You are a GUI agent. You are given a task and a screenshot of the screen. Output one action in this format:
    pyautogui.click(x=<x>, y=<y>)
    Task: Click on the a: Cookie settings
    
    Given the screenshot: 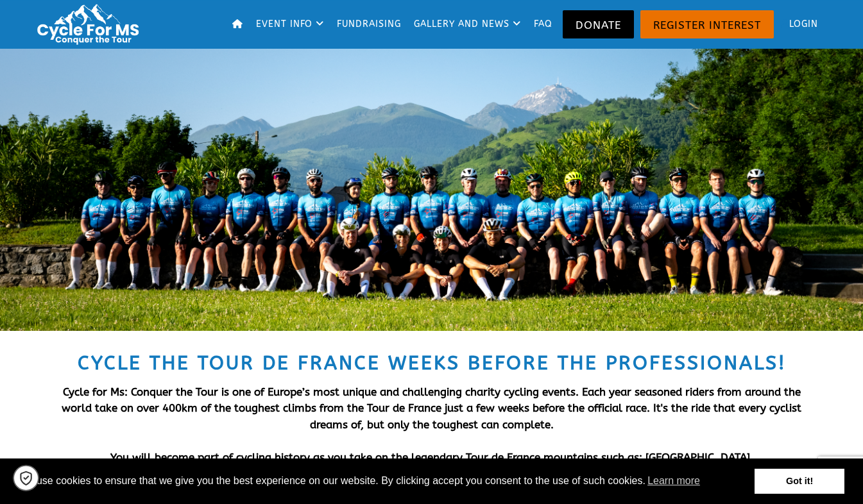 What is the action you would take?
    pyautogui.click(x=26, y=477)
    